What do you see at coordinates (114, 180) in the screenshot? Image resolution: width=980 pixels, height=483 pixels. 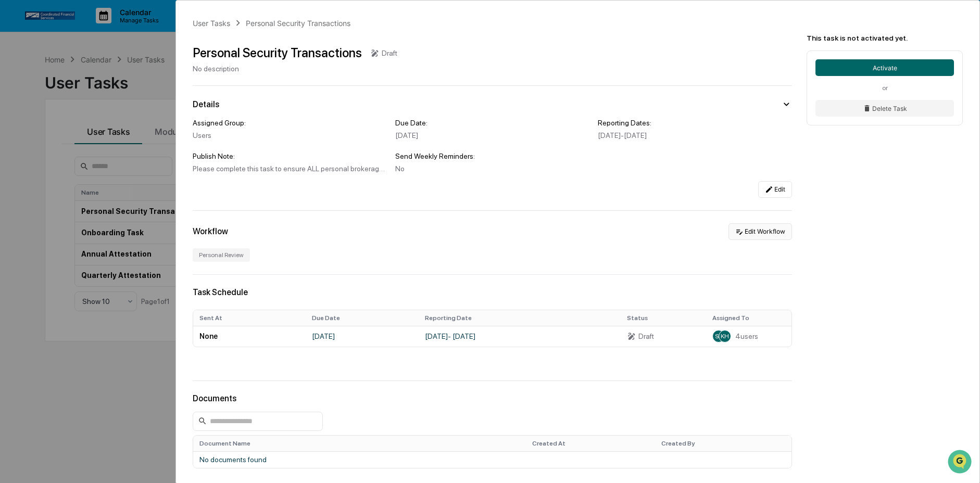 I see `span: Pylon` at bounding box center [114, 180].